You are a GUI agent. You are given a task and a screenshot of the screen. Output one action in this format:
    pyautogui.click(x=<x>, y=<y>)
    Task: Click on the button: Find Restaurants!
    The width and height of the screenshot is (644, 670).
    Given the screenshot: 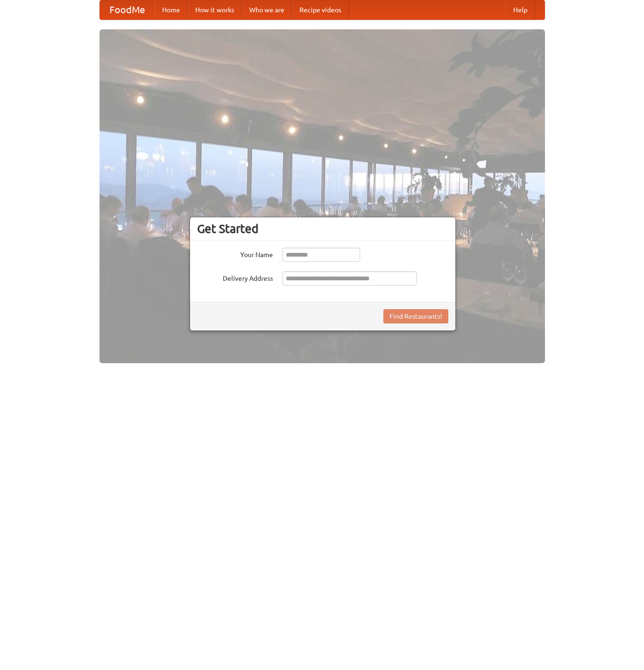 What is the action you would take?
    pyautogui.click(x=416, y=316)
    